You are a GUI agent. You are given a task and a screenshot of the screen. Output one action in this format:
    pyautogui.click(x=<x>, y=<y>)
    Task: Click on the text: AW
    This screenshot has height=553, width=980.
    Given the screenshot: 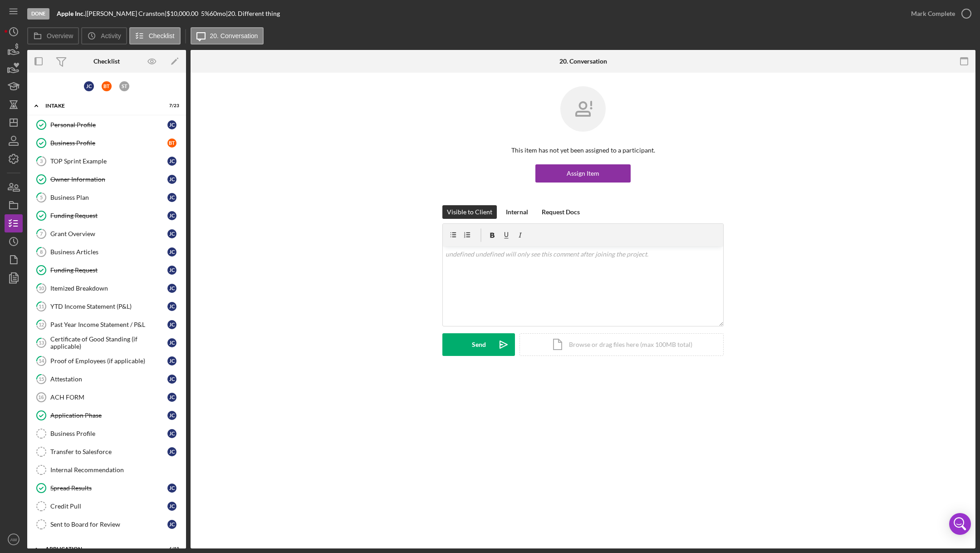 What is the action you would take?
    pyautogui.click(x=14, y=539)
    